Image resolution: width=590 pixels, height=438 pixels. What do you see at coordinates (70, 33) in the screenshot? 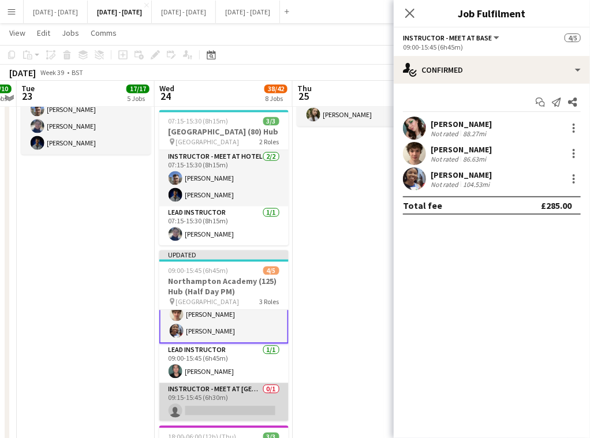
I see `a: Jobs` at bounding box center [70, 33].